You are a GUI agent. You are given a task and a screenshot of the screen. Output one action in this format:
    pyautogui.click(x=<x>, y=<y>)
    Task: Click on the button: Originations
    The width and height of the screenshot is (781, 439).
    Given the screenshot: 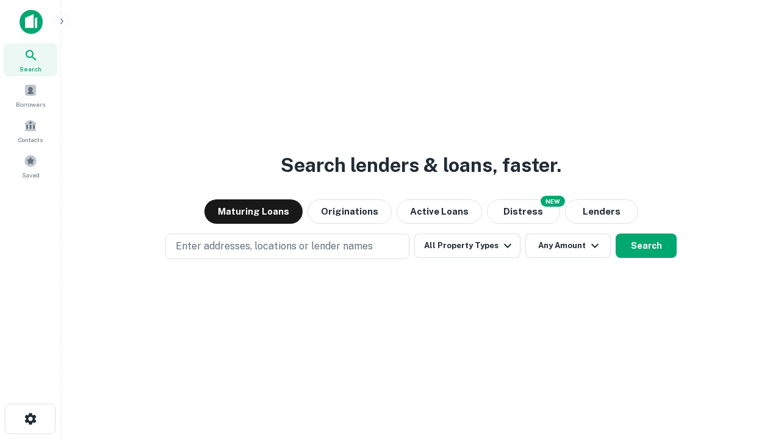 What is the action you would take?
    pyautogui.click(x=350, y=212)
    